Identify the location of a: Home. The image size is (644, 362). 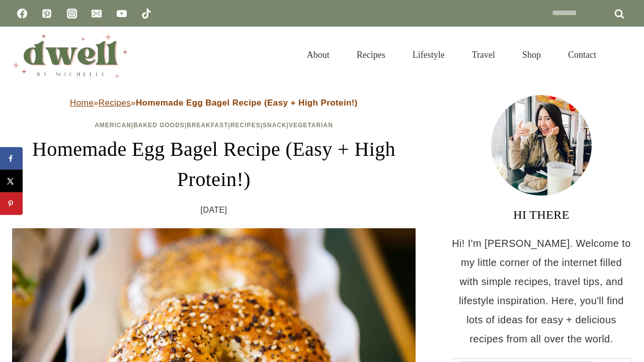
(82, 103).